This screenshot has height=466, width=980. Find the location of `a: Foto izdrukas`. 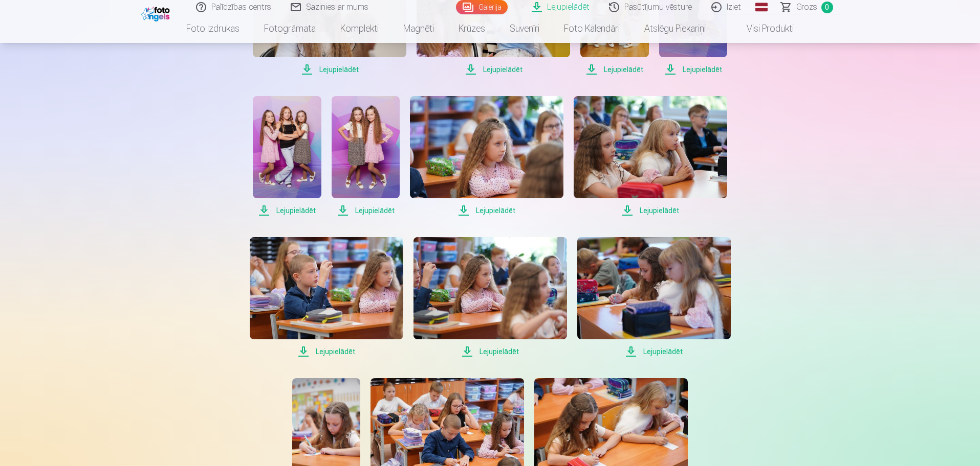

a: Foto izdrukas is located at coordinates (213, 28).